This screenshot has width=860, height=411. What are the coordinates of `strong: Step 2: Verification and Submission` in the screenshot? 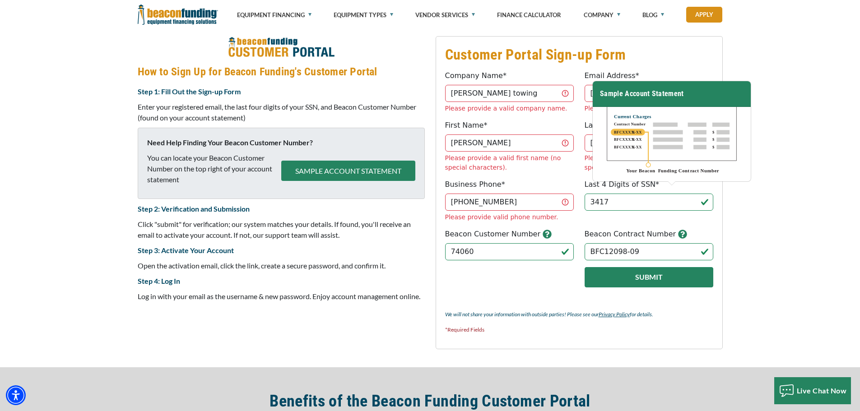 It's located at (194, 209).